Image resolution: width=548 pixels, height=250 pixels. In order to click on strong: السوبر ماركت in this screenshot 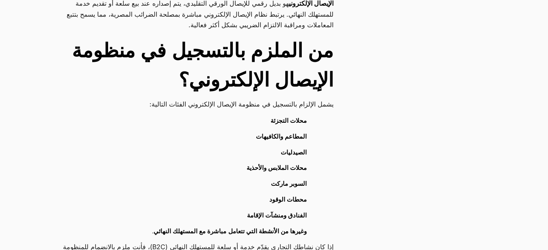, I will do `click(289, 183)`.